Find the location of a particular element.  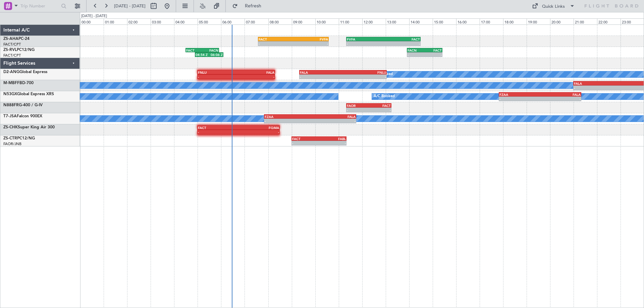

span: D2-ANG is located at coordinates (11, 72).